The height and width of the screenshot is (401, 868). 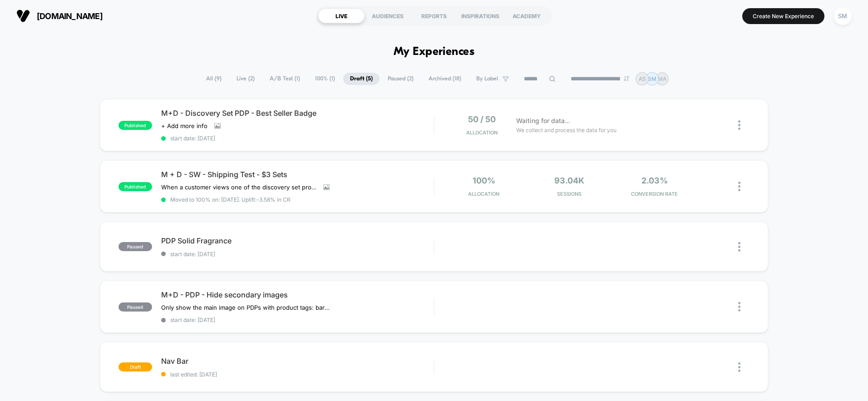 What do you see at coordinates (445, 78) in the screenshot?
I see `span: Archived ( 18 )` at bounding box center [445, 78].